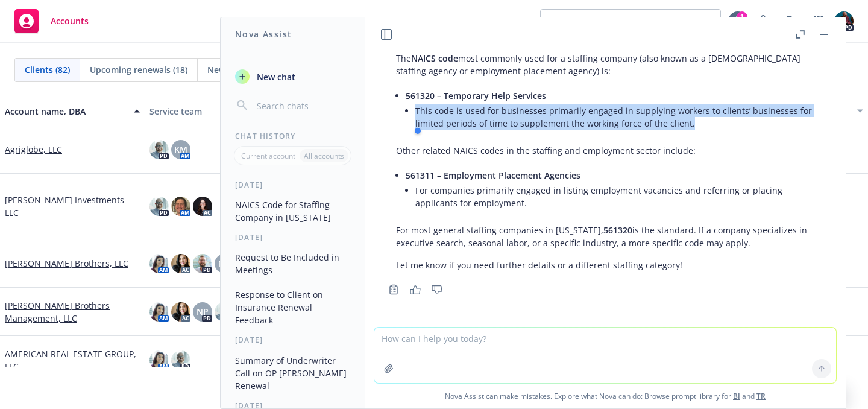 This screenshot has width=868, height=409. Describe the element at coordinates (605, 265) in the screenshot. I see `p: Let me know if you need further details or a different staffing category!` at that location.